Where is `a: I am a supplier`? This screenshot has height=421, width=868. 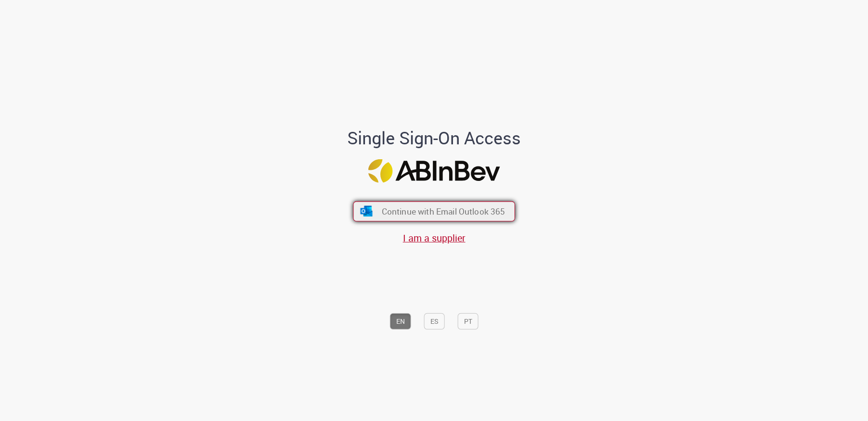
a: I am a supplier is located at coordinates (434, 237).